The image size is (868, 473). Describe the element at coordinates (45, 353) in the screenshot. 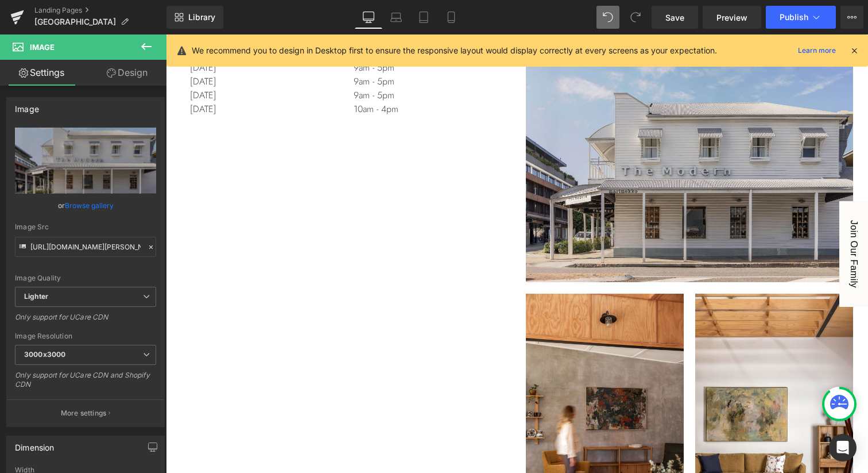

I see `b: 3000x3000` at that location.